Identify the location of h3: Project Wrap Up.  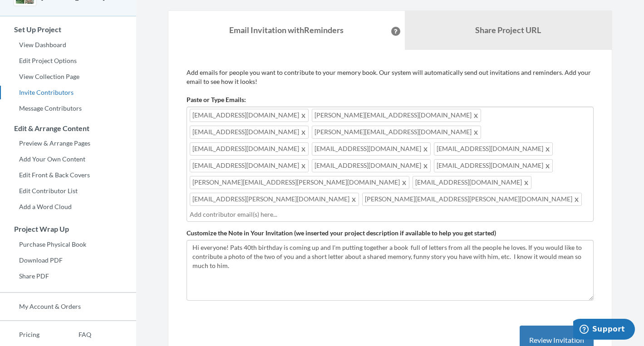
(68, 229).